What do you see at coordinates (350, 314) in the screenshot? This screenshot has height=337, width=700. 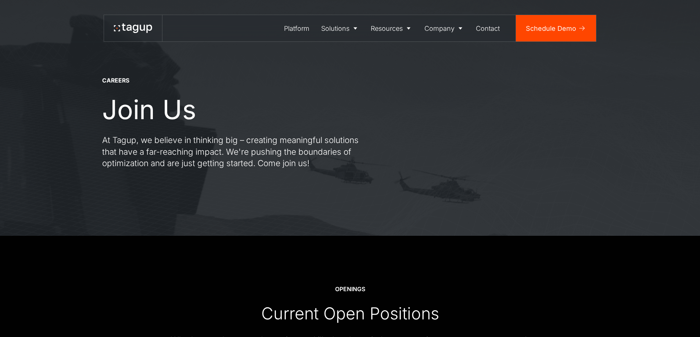 I see `div: Current Open Positions` at bounding box center [350, 314].